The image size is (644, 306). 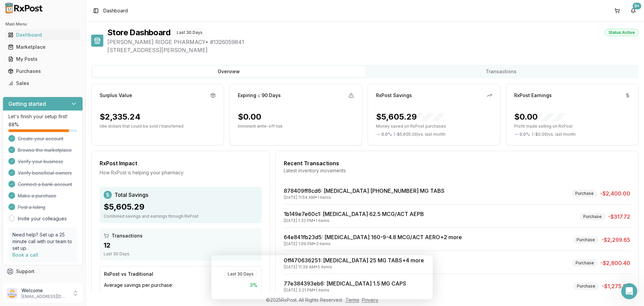 I want to click on a: Sales, so click(x=42, y=83).